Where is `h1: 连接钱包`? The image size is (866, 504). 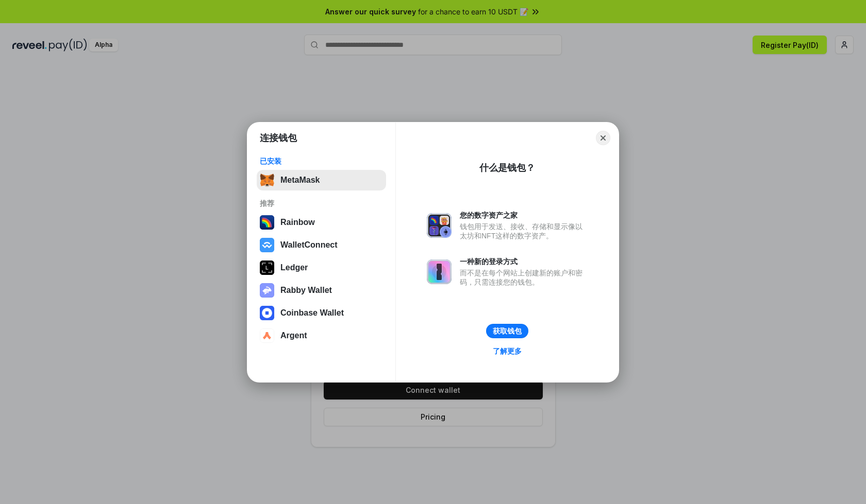
h1: 连接钱包 is located at coordinates (278, 138).